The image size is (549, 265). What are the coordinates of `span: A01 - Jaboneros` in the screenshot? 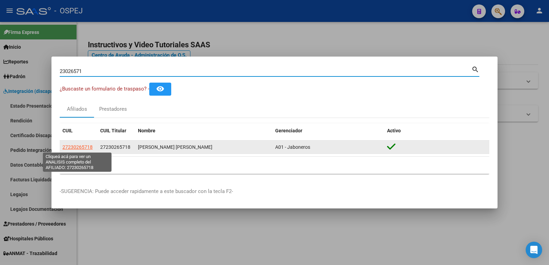 It's located at (293, 147).